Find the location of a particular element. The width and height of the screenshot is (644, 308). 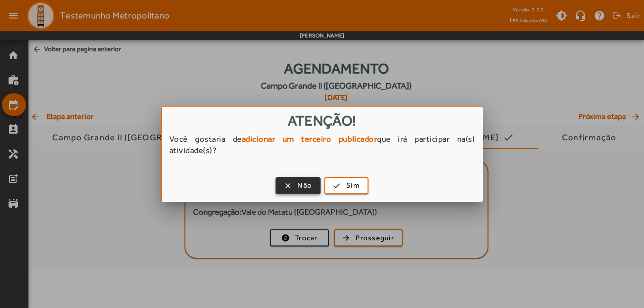

strong: adicionar um terceiro publicador is located at coordinates (310, 138).